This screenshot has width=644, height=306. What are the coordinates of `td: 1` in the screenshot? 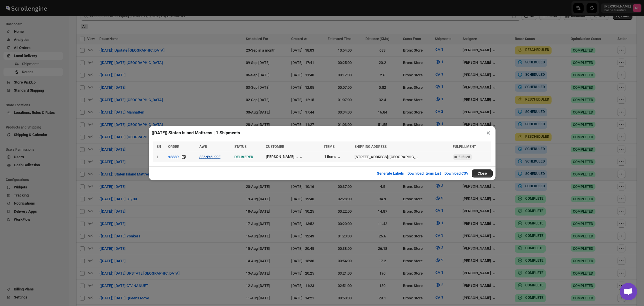 It's located at (159, 157).